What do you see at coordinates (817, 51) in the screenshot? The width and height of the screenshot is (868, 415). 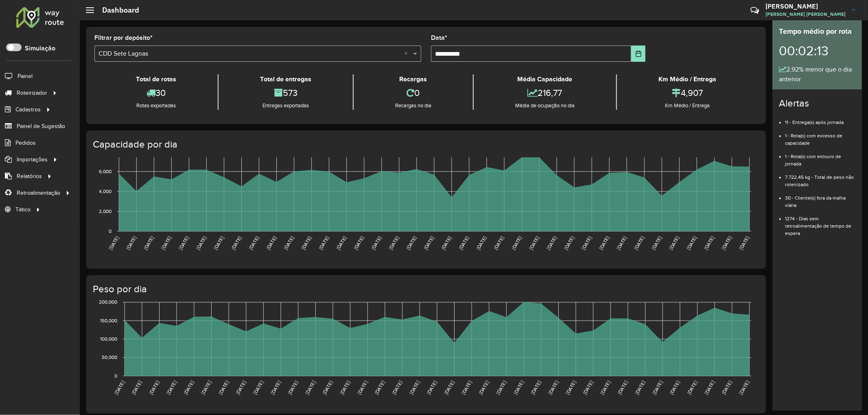 I see `div: 00:02:13` at bounding box center [817, 51].